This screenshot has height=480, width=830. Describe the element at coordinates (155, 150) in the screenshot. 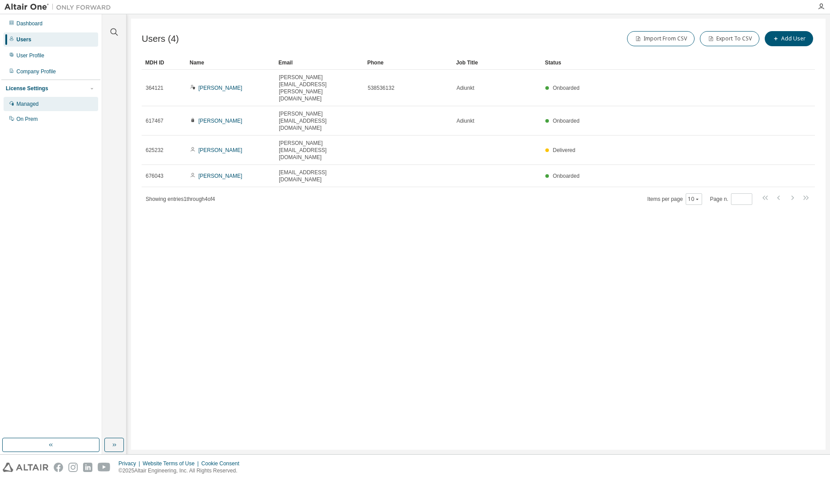

I see `span: 625232` at that location.